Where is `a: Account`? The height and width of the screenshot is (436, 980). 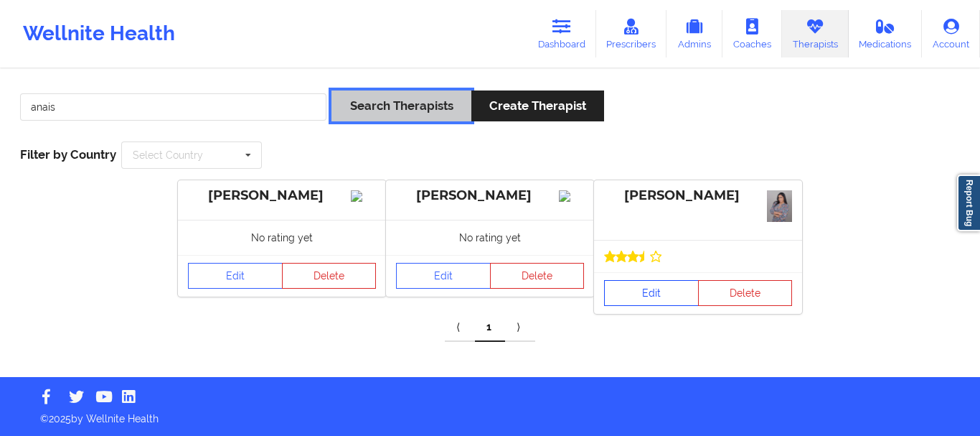 a: Account is located at coordinates (951, 34).